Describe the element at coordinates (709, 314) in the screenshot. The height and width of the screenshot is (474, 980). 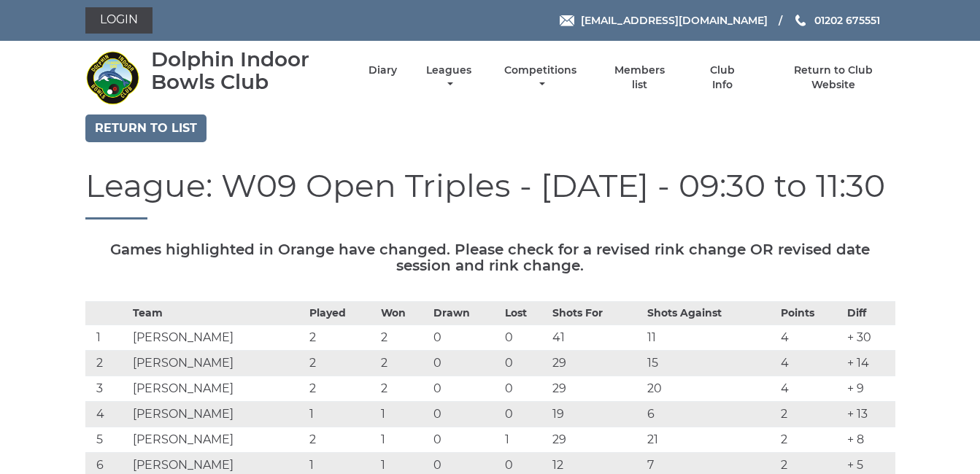
I see `th: Shots Against` at that location.